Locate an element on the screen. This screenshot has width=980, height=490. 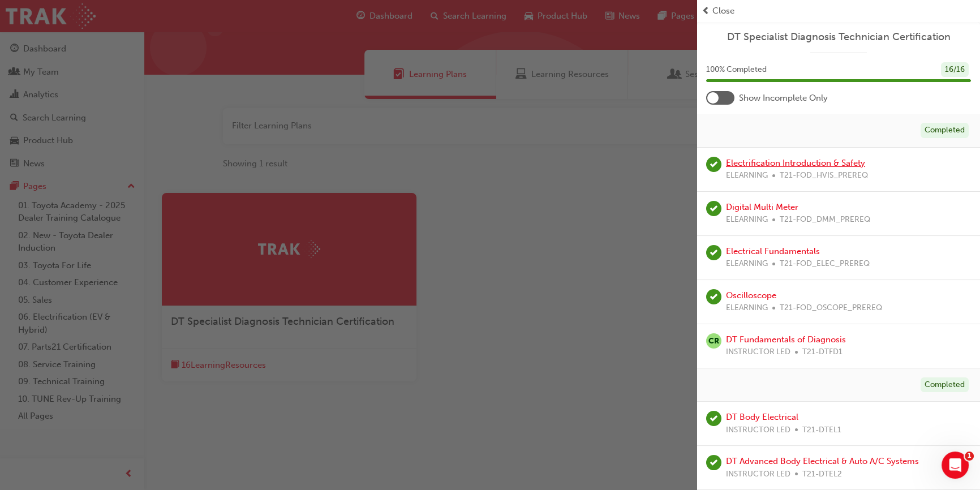
span: DT Specialist Diagnosis Technician Certification is located at coordinates (839, 37).